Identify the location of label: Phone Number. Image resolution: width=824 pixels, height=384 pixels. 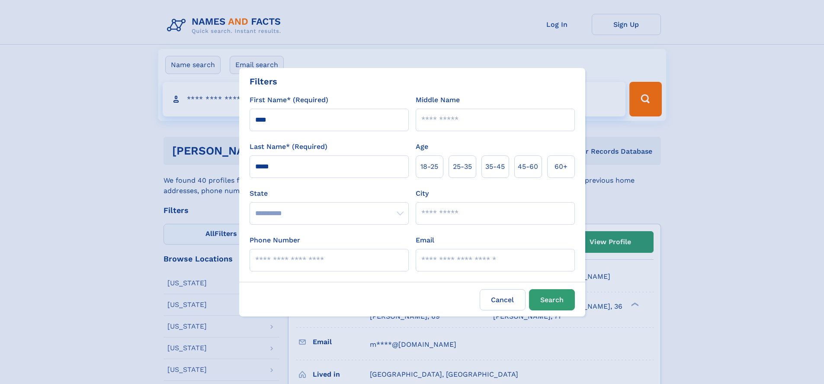
(275, 240).